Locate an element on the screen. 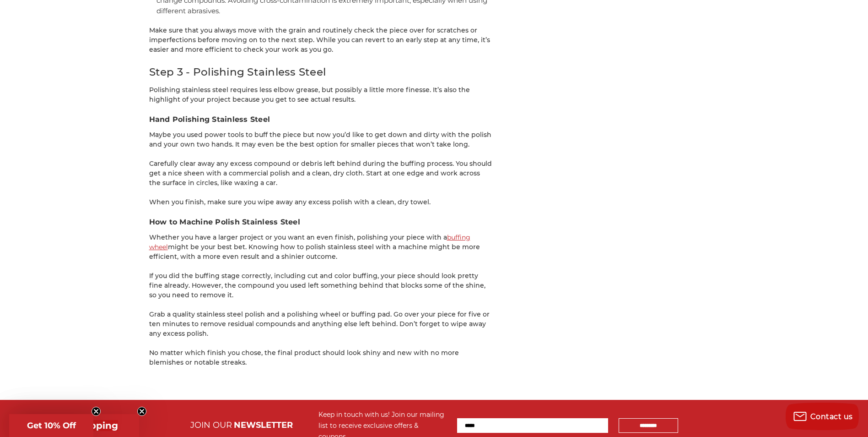 This screenshot has width=868, height=437. p: Maybe you used power tools to buff the piece but now you’d like to get down and dirty with the po... is located at coordinates (321, 140).